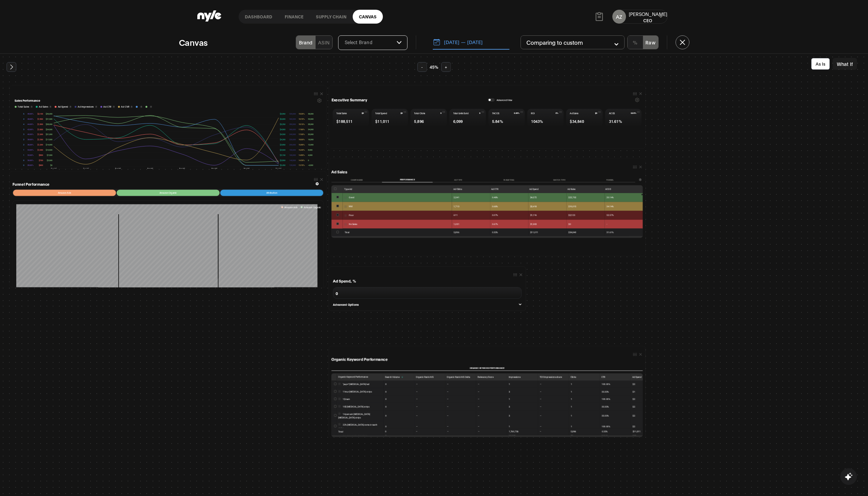 The height and width of the screenshot is (496, 868). What do you see at coordinates (559, 179) in the screenshot?
I see `button: Match type` at bounding box center [559, 179].